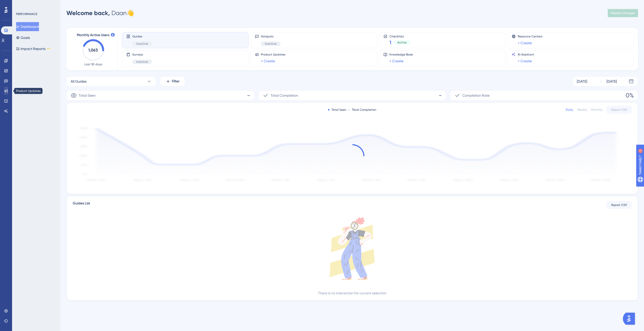  I want to click on div: 3, so click(36, 4).